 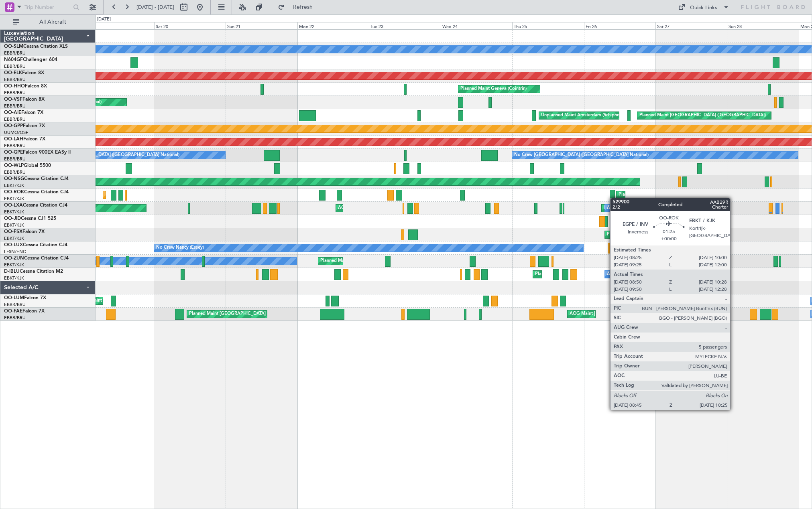 What do you see at coordinates (405, 26) in the screenshot?
I see `div: Tue 23` at bounding box center [405, 26].